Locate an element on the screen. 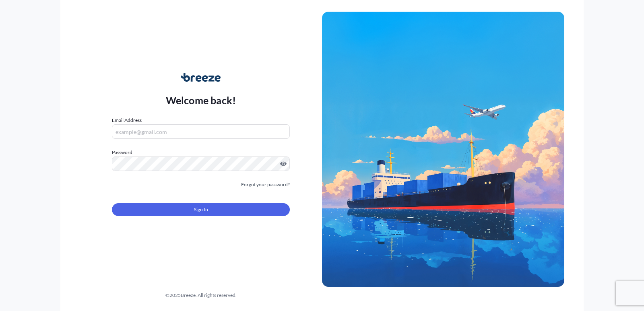  p: Welcome back! is located at coordinates (201, 100).